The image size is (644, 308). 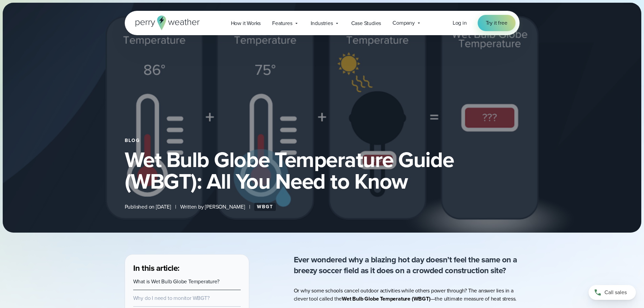 I want to click on span: Try it free, so click(x=497, y=23).